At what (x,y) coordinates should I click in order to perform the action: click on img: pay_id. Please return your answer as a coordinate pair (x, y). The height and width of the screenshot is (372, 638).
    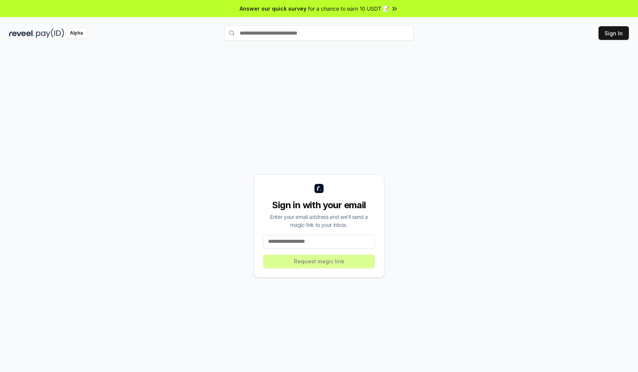
    Looking at the image, I should click on (50, 33).